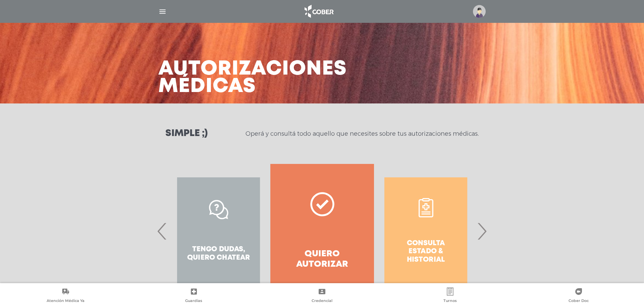 The height and width of the screenshot is (306, 644). Describe the element at coordinates (194, 301) in the screenshot. I see `span: Guardias` at that location.